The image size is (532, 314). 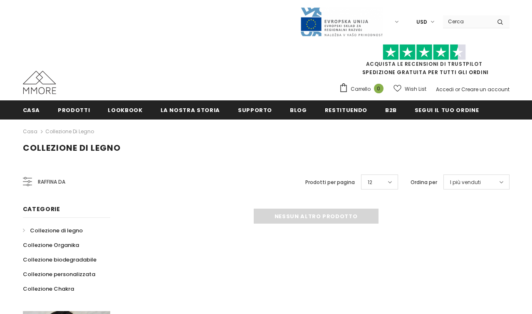 What do you see at coordinates (363, 89) in the screenshot?
I see `a: Carrello 0` at bounding box center [363, 89].